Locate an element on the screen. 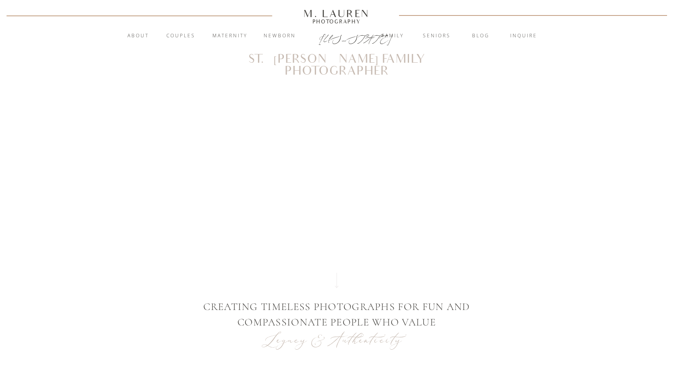  a: blog is located at coordinates (481, 36).